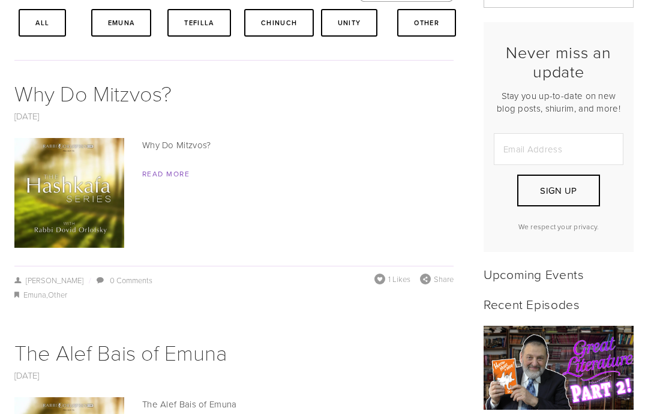 The width and height of the screenshot is (648, 414). I want to click on img: Why Do Mitzvos?, so click(69, 193).